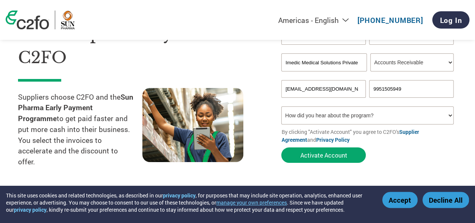  What do you see at coordinates (324, 101) in the screenshot?
I see `div: Inavlid Email Address` at bounding box center [324, 101].